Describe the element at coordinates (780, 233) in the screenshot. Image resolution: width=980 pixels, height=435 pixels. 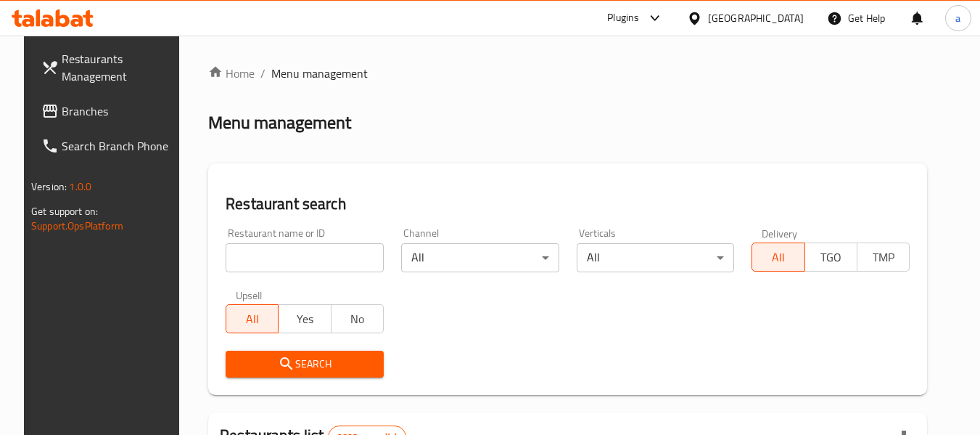
I see `label: Delivery` at that location.